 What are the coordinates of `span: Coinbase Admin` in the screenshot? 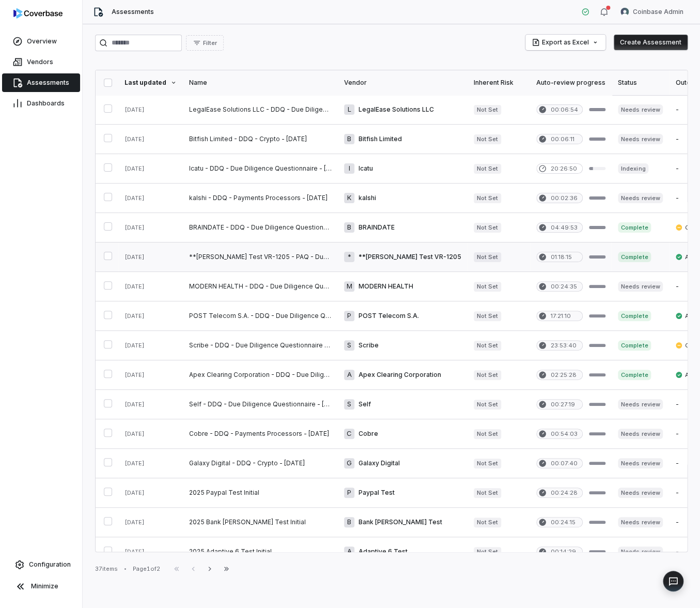 It's located at (658, 12).